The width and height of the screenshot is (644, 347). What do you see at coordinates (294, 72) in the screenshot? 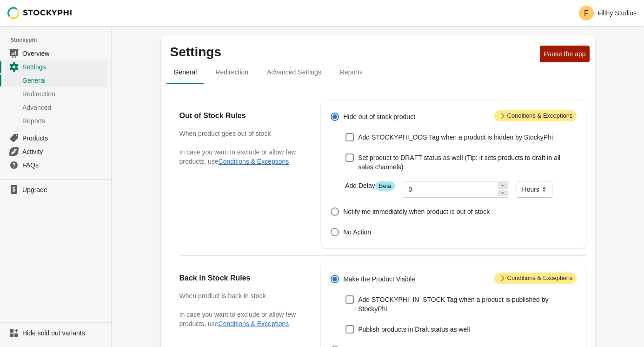
I see `span: Advanced Settings` at bounding box center [294, 72].